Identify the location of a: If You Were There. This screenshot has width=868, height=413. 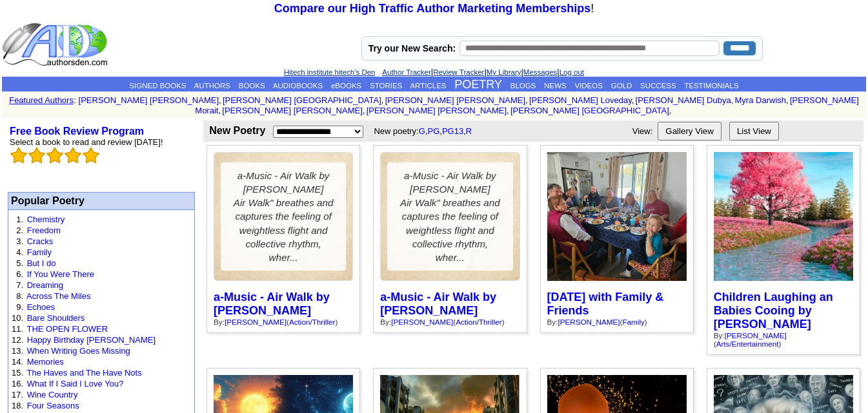
(60, 274).